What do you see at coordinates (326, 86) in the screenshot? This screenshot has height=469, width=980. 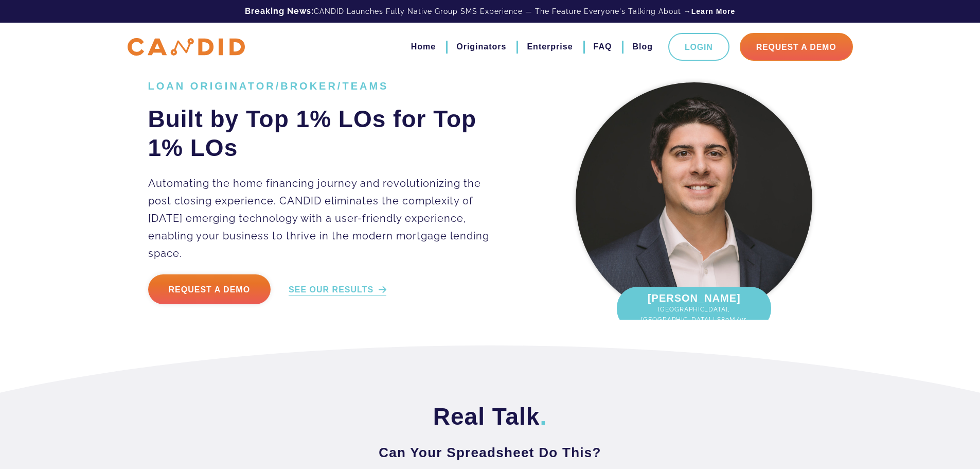 I see `h1: LOAN ORIGINATOR/BROKER/TEAMS` at bounding box center [326, 86].